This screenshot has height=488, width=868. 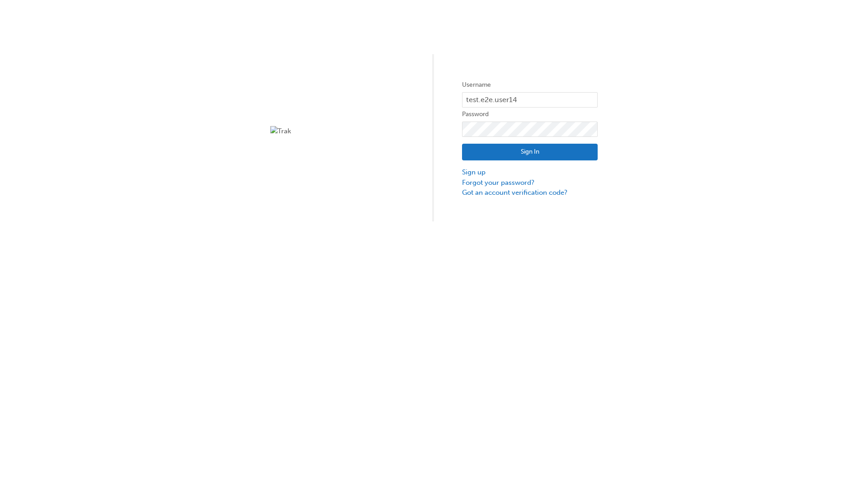 What do you see at coordinates (530, 152) in the screenshot?
I see `button: Sign In` at bounding box center [530, 152].